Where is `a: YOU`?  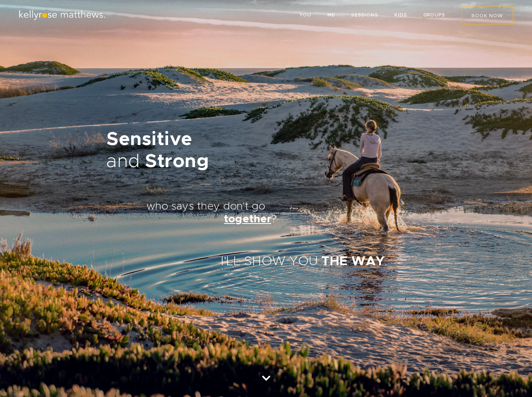
a: YOU is located at coordinates (305, 15).